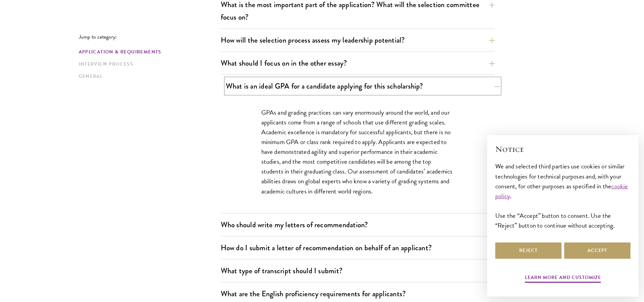 Image resolution: width=644 pixels, height=302 pixels. Describe the element at coordinates (150, 37) in the screenshot. I see `p: Jump to category:` at that location.